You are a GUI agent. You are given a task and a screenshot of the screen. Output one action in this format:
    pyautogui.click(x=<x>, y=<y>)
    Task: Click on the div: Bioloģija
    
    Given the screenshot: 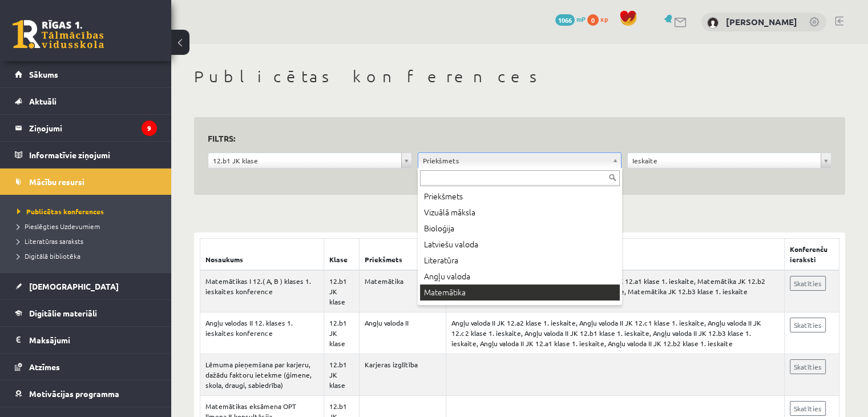 What is the action you would take?
    pyautogui.click(x=520, y=228)
    